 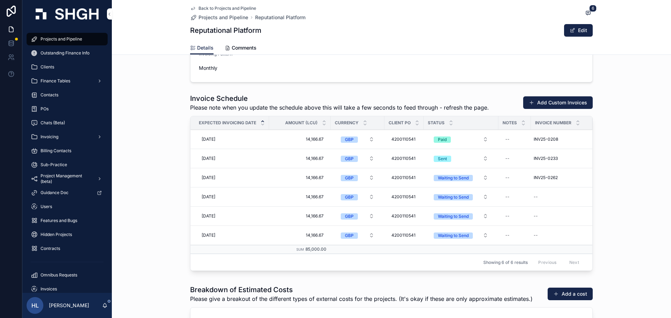 What do you see at coordinates (300, 249) in the screenshot?
I see `small: Sum` at bounding box center [300, 249].